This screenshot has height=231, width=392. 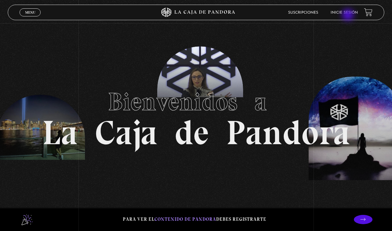 What do you see at coordinates (196, 102) in the screenshot?
I see `span: Bienvenidos a` at bounding box center [196, 102].